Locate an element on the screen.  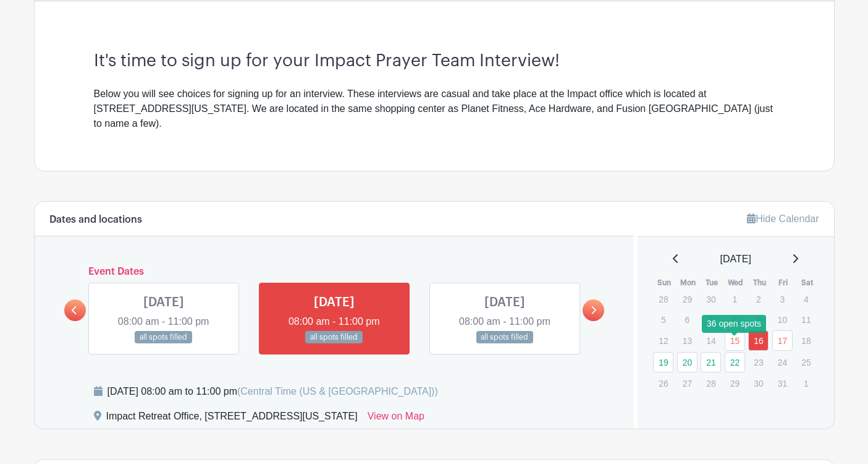
h6: Event Dates is located at coordinates (335, 271).